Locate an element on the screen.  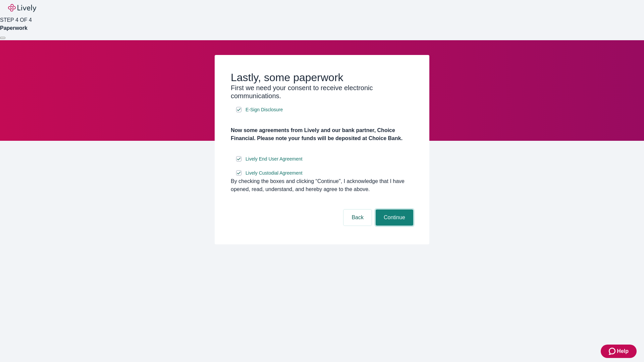
svg: Zendesk support icon is located at coordinates (613, 351).